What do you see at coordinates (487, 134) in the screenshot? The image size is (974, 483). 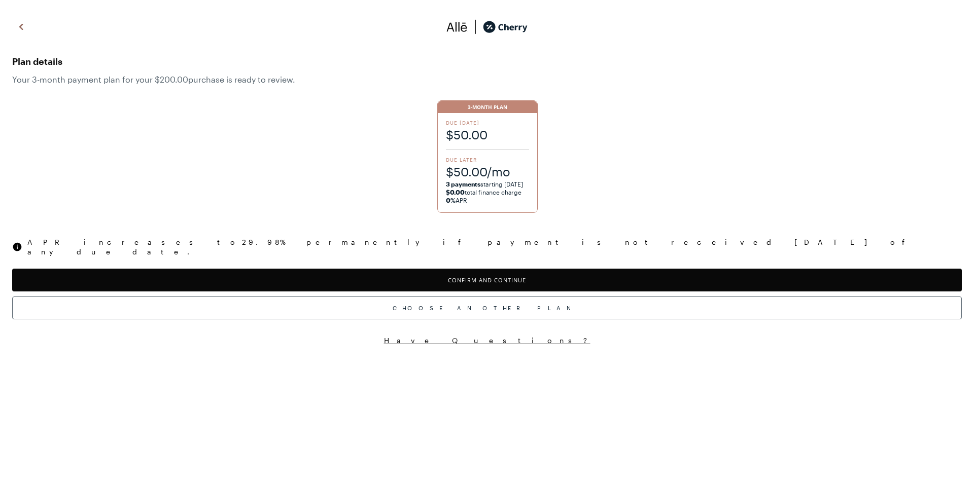 I see `span: $50.00` at bounding box center [487, 134].